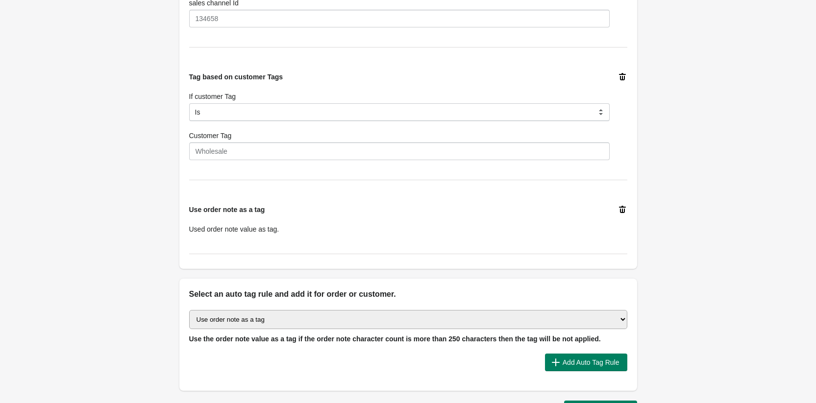 This screenshot has height=403, width=816. Describe the element at coordinates (227, 210) in the screenshot. I see `span: Use order note as a tag` at that location.